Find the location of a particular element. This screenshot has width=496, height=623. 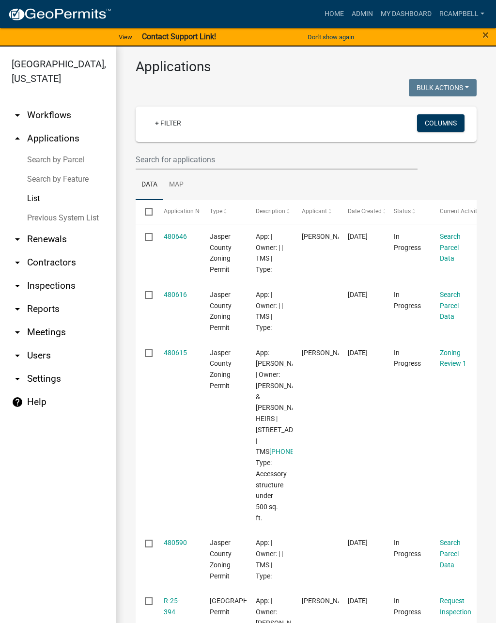

a: 480616 is located at coordinates (175, 295).